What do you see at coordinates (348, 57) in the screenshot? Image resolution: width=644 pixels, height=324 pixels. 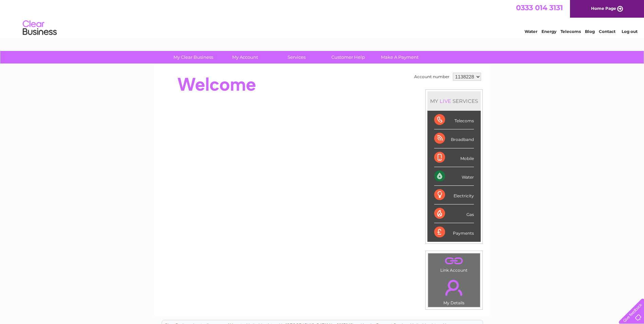 I see `a: Customer Help` at bounding box center [348, 57].